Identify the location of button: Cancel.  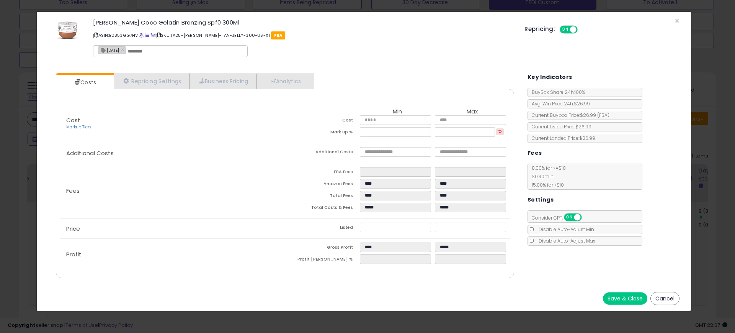
(665, 298).